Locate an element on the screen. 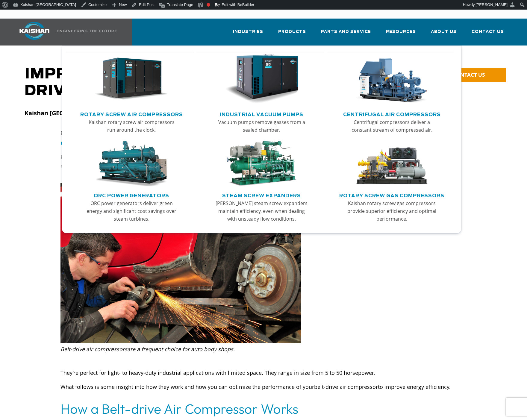 The height and width of the screenshot is (420, 527). a: ORC Power Generators is located at coordinates (131, 195).